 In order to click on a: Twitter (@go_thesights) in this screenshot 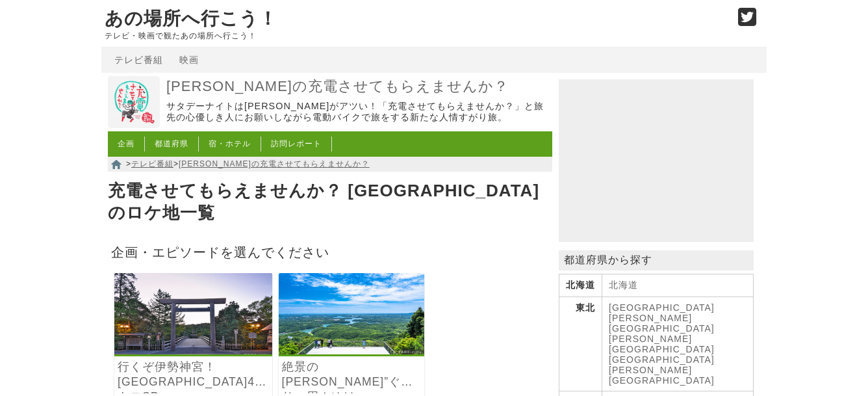, I will do `click(747, 21)`.